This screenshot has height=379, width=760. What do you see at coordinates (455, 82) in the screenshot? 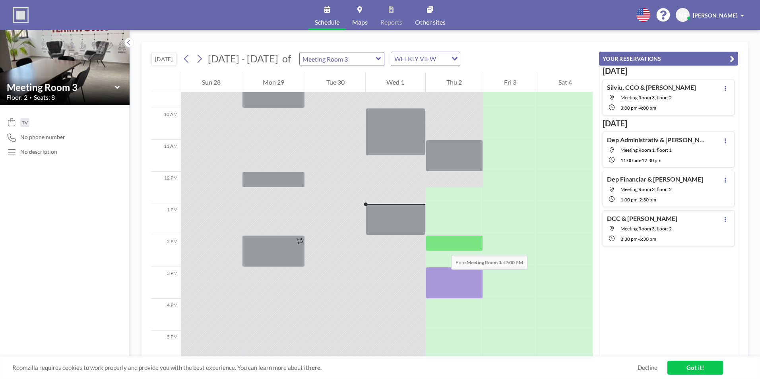
I see `div: Thu 2` at bounding box center [455, 82].